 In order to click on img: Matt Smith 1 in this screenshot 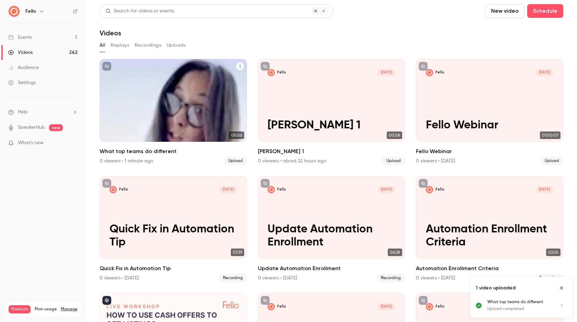, I will do `click(271, 73)`.